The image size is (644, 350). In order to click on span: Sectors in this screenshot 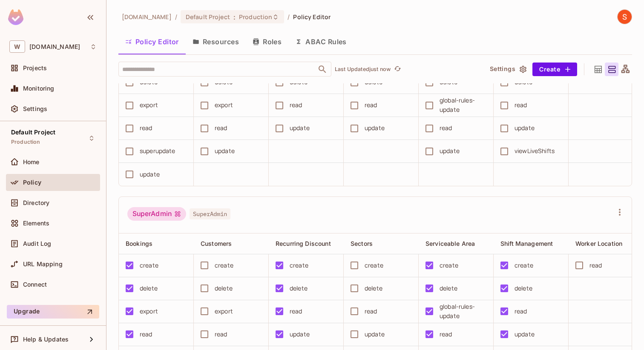, I will do `click(362, 244)`.